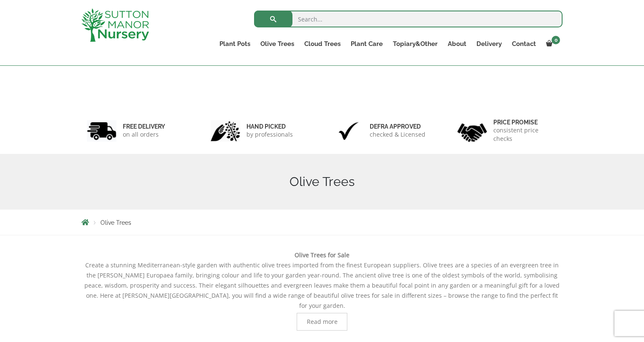  What do you see at coordinates (398, 126) in the screenshot?
I see `h6: Defra approved` at bounding box center [398, 126].